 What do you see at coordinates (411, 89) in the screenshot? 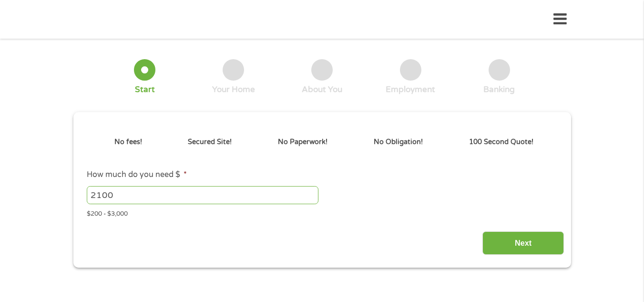
I see `div: Employment` at bounding box center [411, 89].